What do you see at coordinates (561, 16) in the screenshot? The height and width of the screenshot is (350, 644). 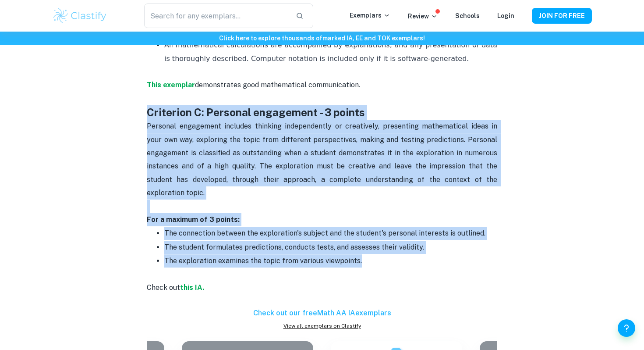 I see `a: JOIN FOR FREE` at bounding box center [561, 16].